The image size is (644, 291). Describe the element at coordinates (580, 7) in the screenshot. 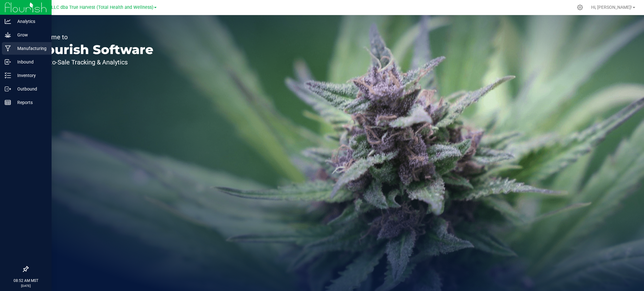

I see `div: Manage settings` at that location.